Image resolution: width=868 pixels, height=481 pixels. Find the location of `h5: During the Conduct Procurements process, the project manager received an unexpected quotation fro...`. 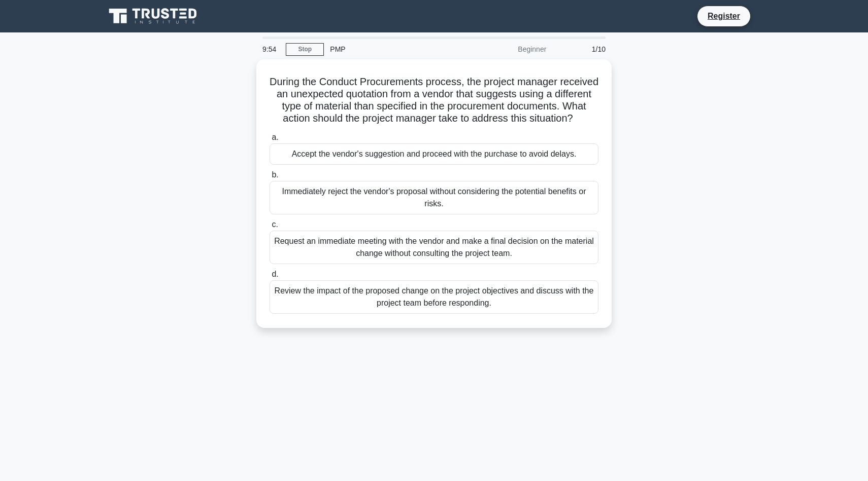

h5: During the Conduct Procurements process, the project manager received an unexpected quotation fro... is located at coordinates (434, 101).